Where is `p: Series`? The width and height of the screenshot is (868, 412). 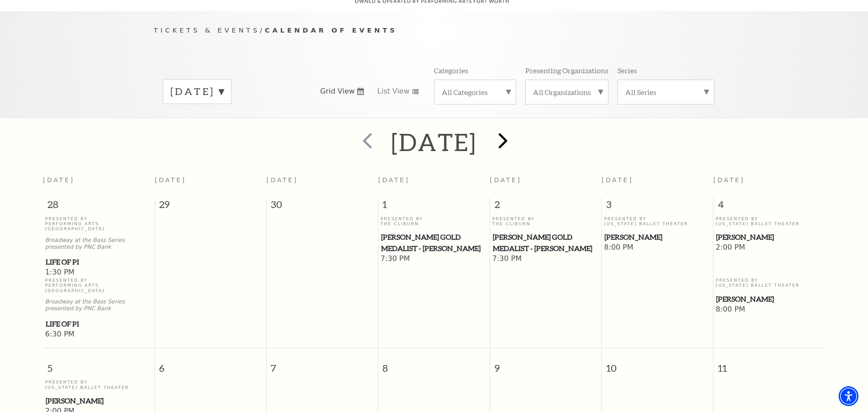
p: Series is located at coordinates (627, 70).